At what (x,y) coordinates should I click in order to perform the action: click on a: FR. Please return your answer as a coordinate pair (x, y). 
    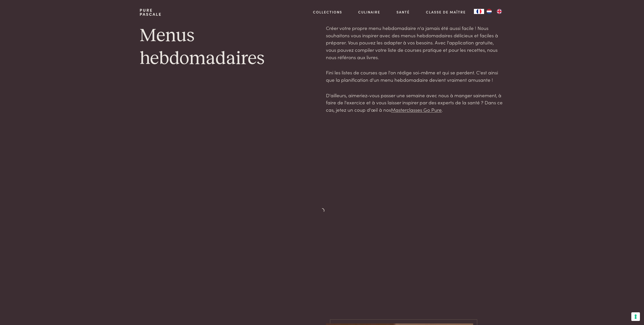
    Looking at the image, I should click on (479, 11).